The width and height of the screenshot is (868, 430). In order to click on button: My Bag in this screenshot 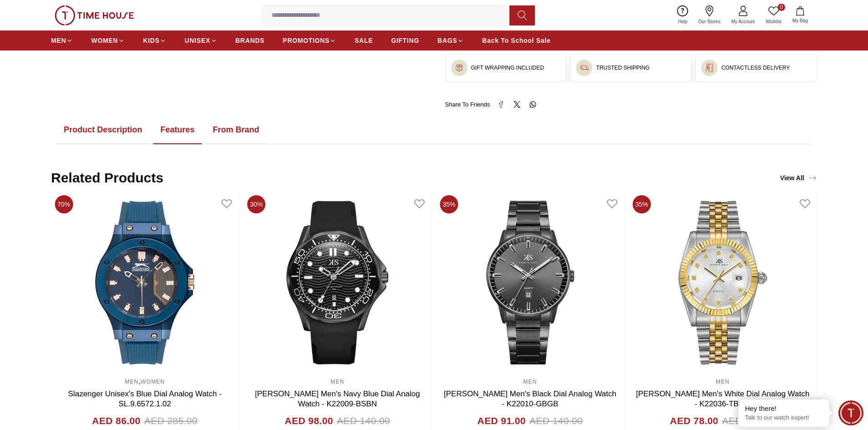, I will do `click(800, 15)`.